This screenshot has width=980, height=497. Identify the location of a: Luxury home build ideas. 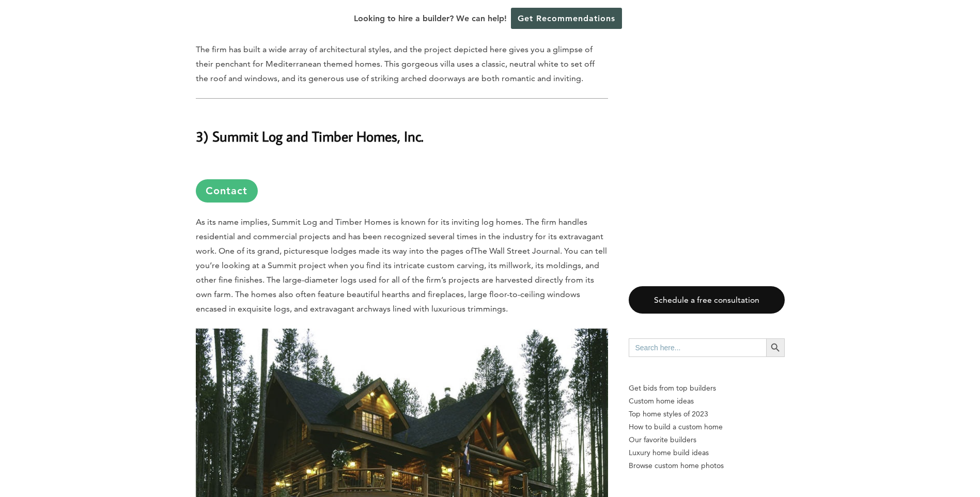
(707, 453).